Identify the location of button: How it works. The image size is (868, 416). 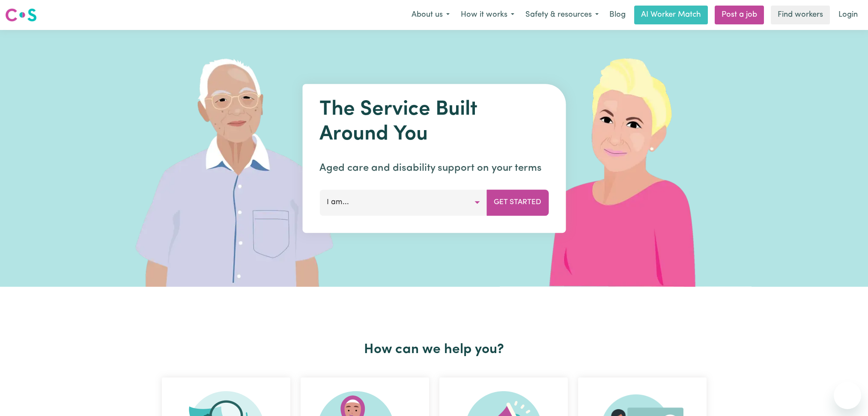
(487, 15).